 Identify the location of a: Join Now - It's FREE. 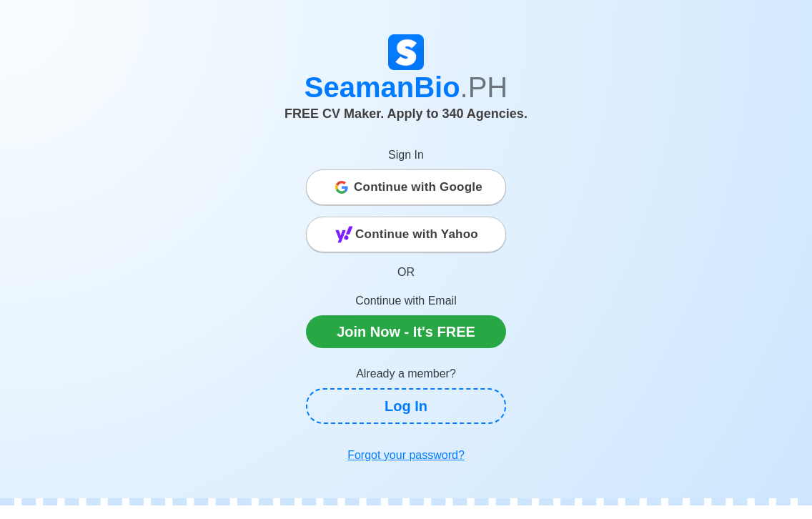
(406, 332).